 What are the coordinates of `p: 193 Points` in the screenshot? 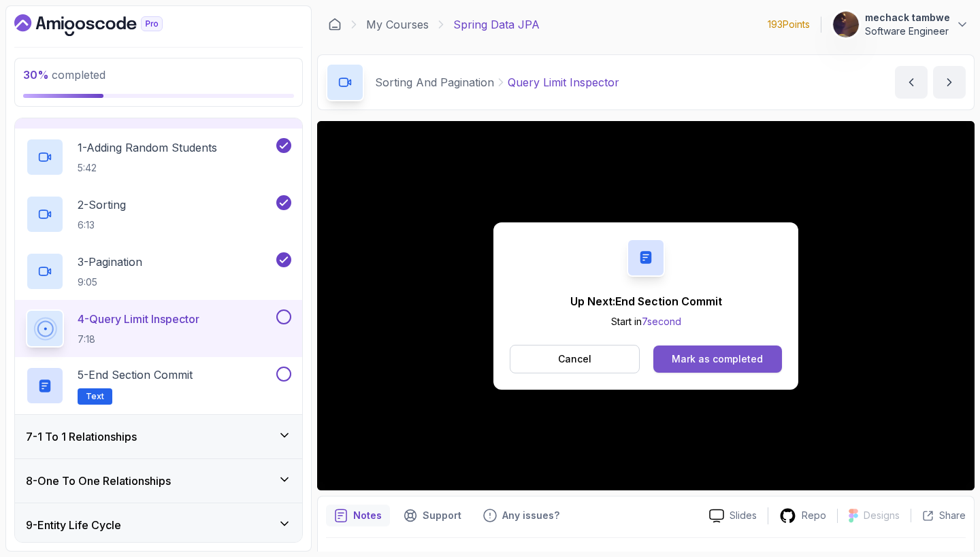 It's located at (788, 24).